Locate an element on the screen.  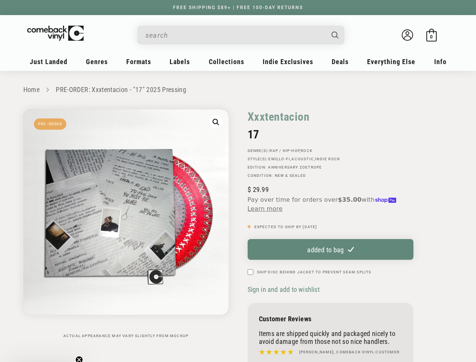
span: 0 is located at coordinates (431, 37).